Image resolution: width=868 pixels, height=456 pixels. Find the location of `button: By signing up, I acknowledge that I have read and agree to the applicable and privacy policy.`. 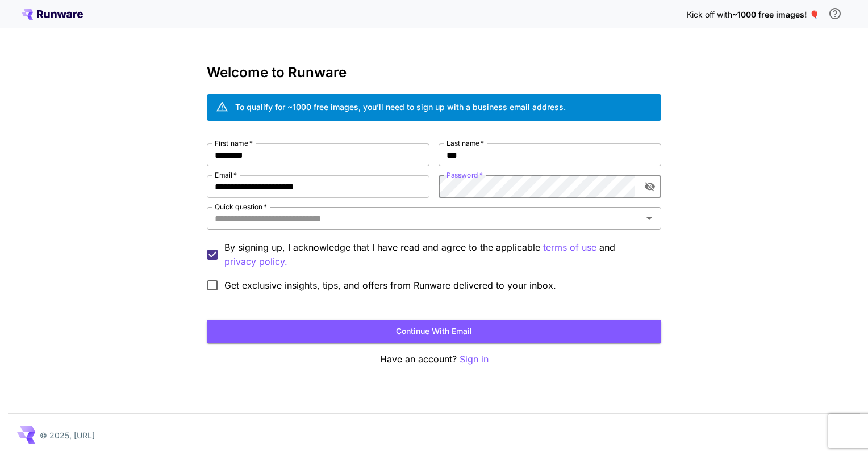

button: By signing up, I acknowledge that I have read and agree to the applicable and privacy policy. is located at coordinates (569, 247).